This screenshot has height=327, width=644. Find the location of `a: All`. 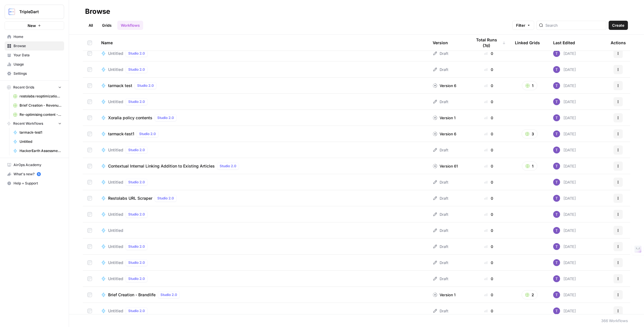

a: All is located at coordinates (91, 25).